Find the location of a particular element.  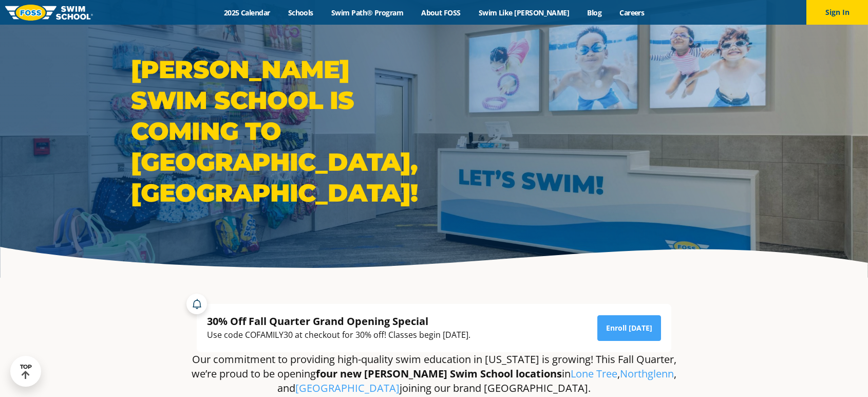

a: About FOSS is located at coordinates (441, 13).